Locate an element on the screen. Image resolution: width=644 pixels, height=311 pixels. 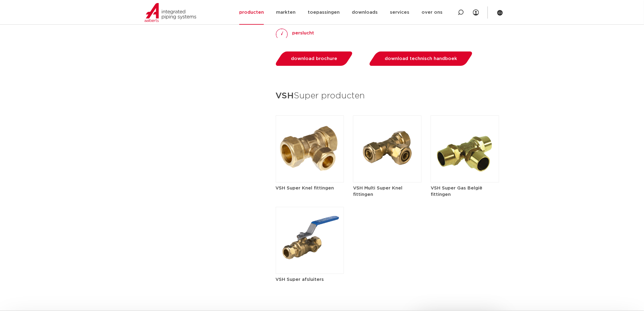
h5: VSH Multi Super Knel fittingen is located at coordinates (387, 192).